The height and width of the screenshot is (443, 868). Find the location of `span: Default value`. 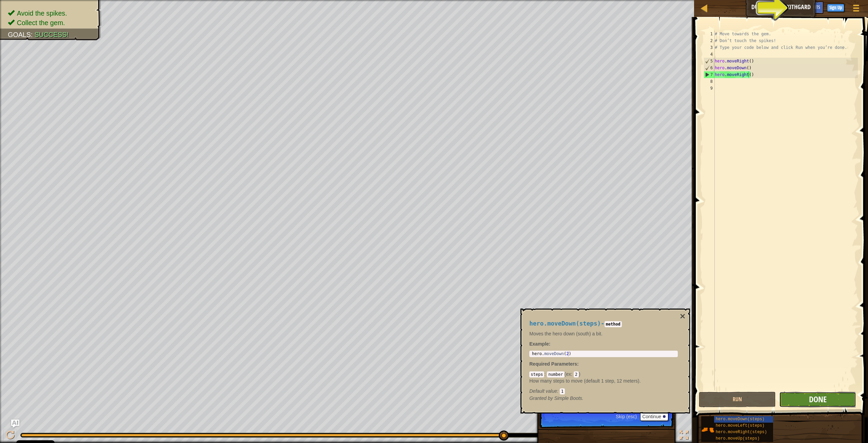

span: Default value is located at coordinates (543, 391).